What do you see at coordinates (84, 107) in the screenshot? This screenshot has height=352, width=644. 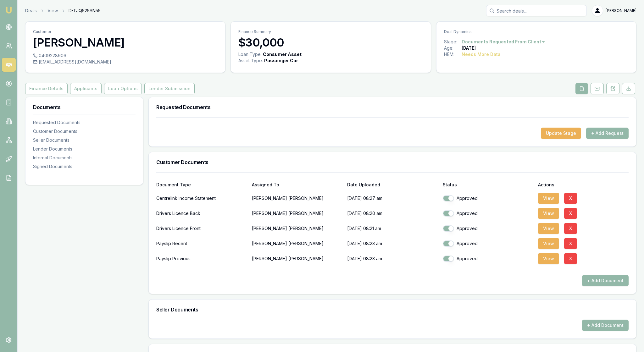 I see `h3: Documents` at bounding box center [84, 107].